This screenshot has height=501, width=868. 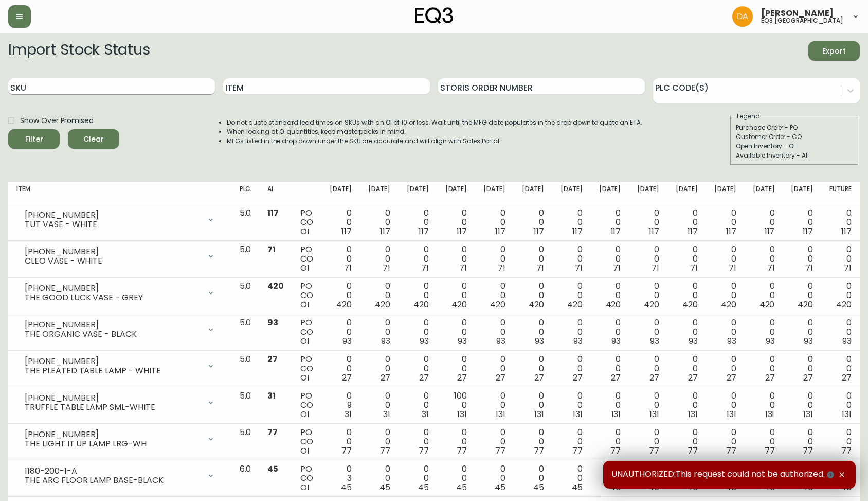 I want to click on span: OI, so click(x=305, y=304).